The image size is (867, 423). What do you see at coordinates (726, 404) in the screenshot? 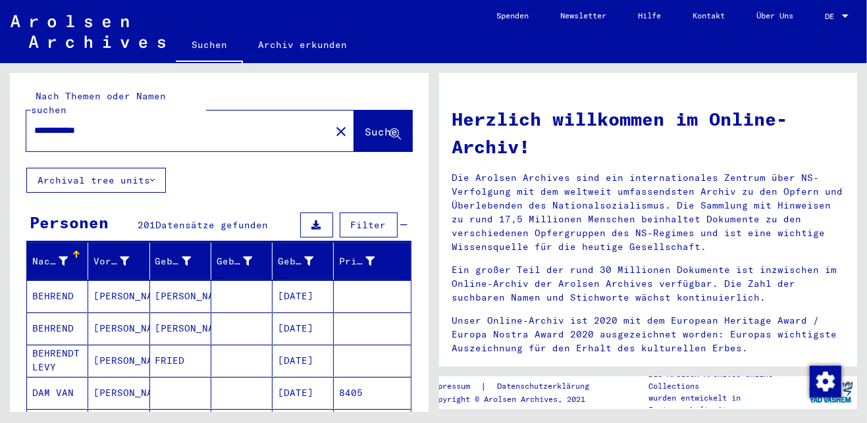
I see `p: wurden entwickelt in Partnerschaft mit` at bounding box center [726, 404].